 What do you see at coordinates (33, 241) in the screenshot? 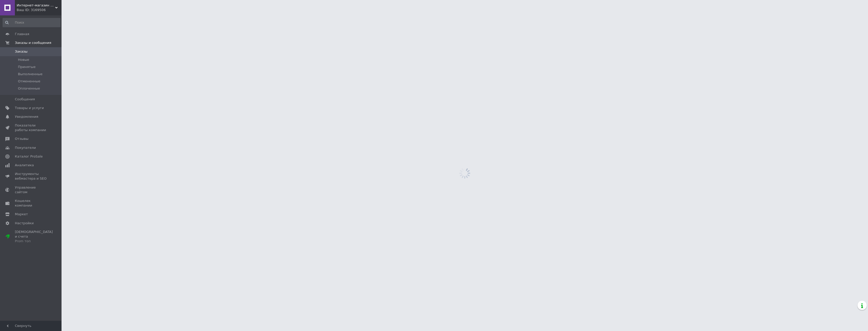
I see `div: Prom топ` at bounding box center [33, 241].